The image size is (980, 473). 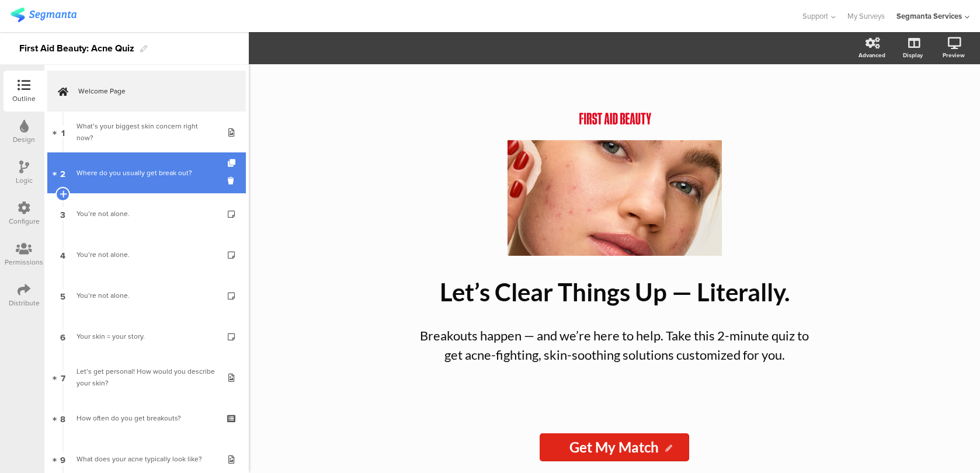 I want to click on a: 8 How often do you get breakouts?, so click(x=147, y=418).